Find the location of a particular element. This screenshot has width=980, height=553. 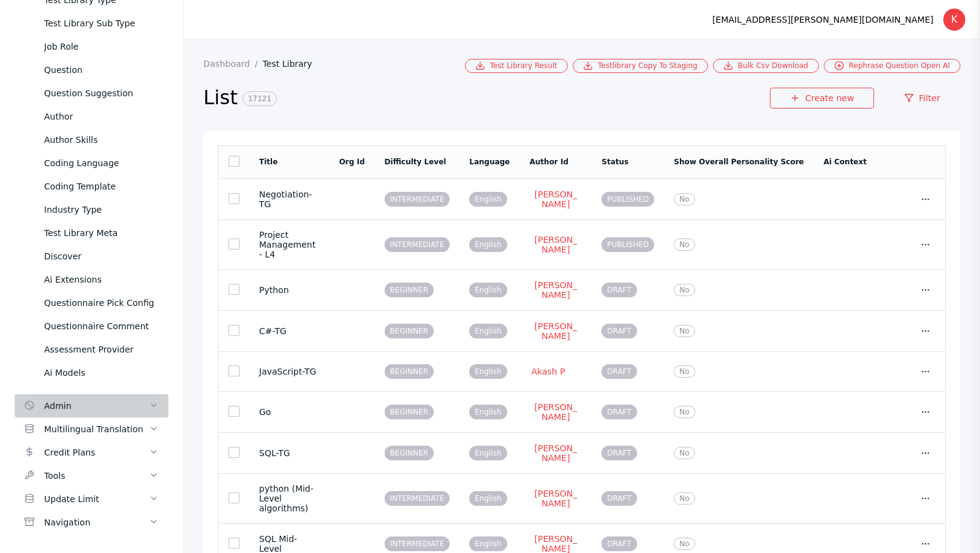

a: Author Id is located at coordinates (550, 162).